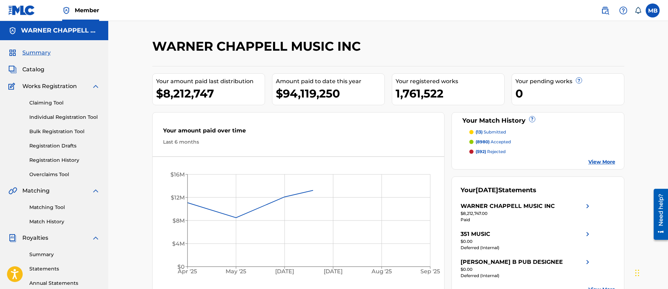  Describe the element at coordinates (36, 53) in the screenshot. I see `span: Summary` at that location.